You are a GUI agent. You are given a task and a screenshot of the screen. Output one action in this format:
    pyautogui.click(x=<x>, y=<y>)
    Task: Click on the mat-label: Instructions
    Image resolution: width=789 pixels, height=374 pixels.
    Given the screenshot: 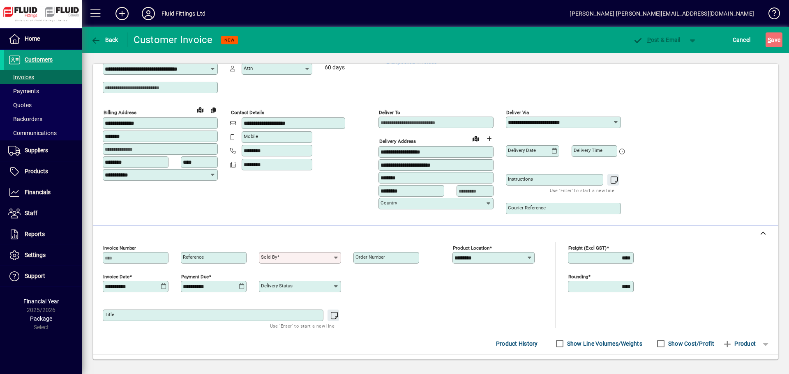 What is the action you would take?
    pyautogui.click(x=520, y=179)
    